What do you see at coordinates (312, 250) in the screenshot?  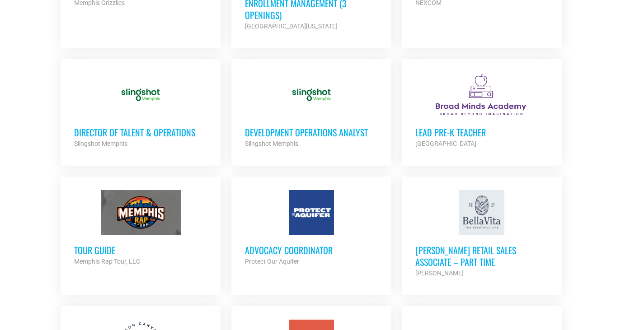 I see `h3: Advocacy Coordinator` at bounding box center [312, 250].